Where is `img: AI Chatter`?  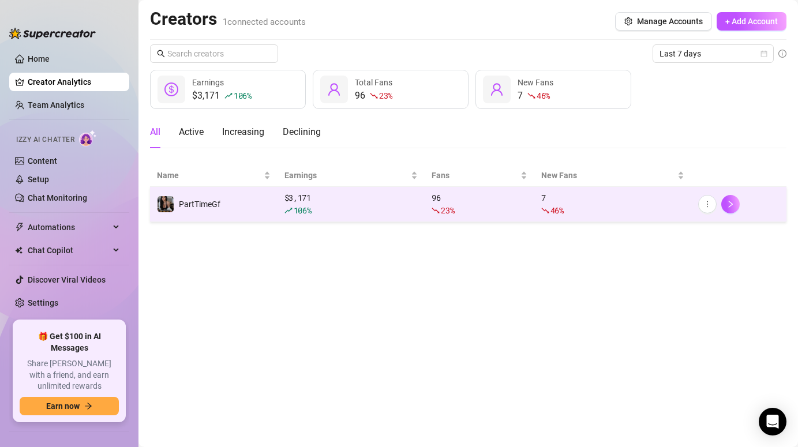 img: AI Chatter is located at coordinates (88, 138).